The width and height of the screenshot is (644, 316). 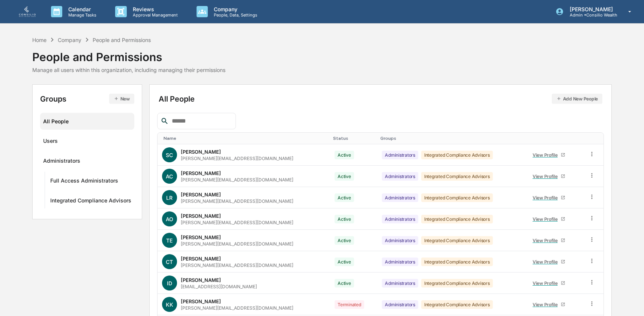 What do you see at coordinates (87, 98) in the screenshot?
I see `div: Groups` at bounding box center [87, 98].